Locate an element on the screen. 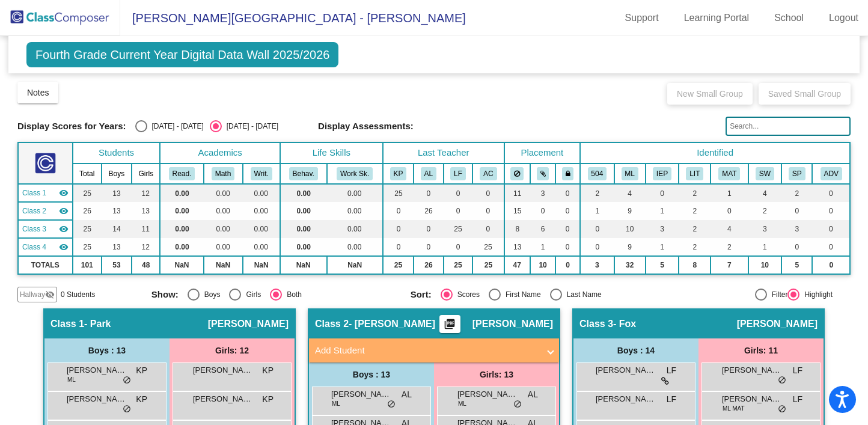  span: Hallway is located at coordinates (33, 294).